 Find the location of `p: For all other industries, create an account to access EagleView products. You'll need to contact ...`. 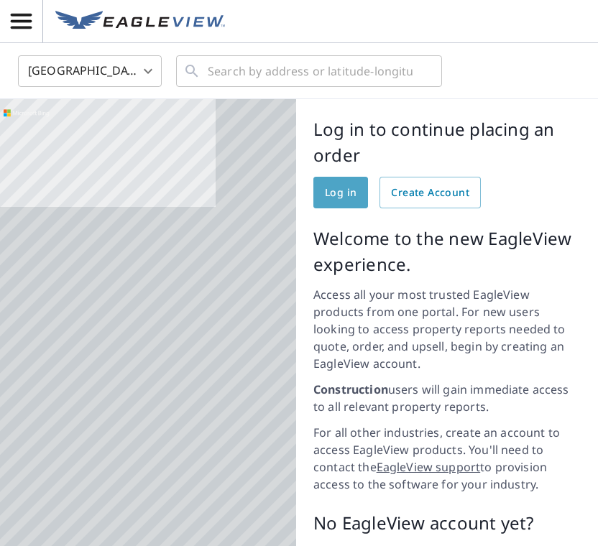

p: For all other industries, create an account to access EagleView products. You'll need to contact ... is located at coordinates (447, 459).